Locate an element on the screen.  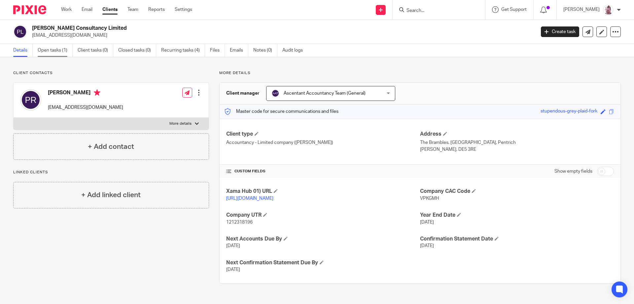
a: Email is located at coordinates (87, 10).